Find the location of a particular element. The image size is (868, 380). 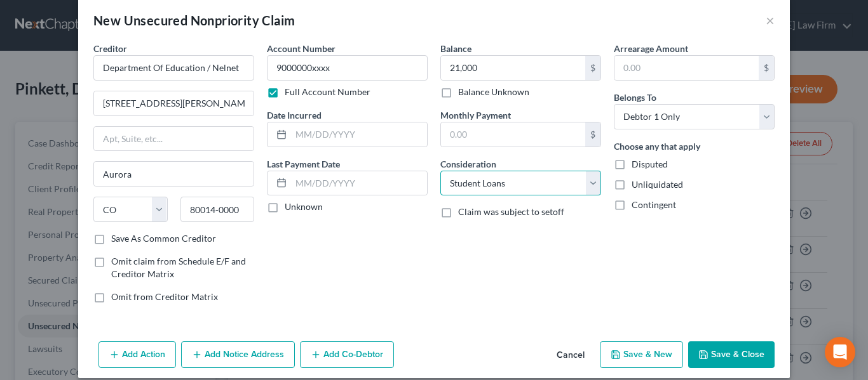

span: Disputed is located at coordinates (650, 164).